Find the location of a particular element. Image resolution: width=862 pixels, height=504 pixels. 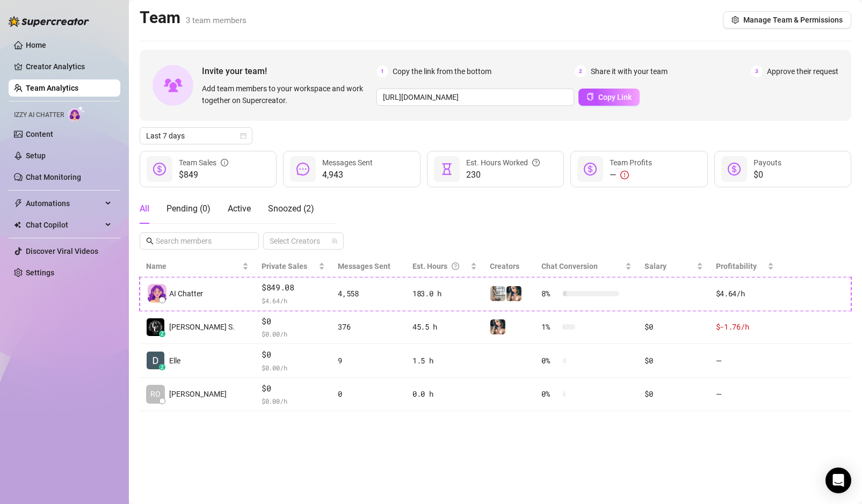

span: Manage Team & Permissions is located at coordinates (793, 20).